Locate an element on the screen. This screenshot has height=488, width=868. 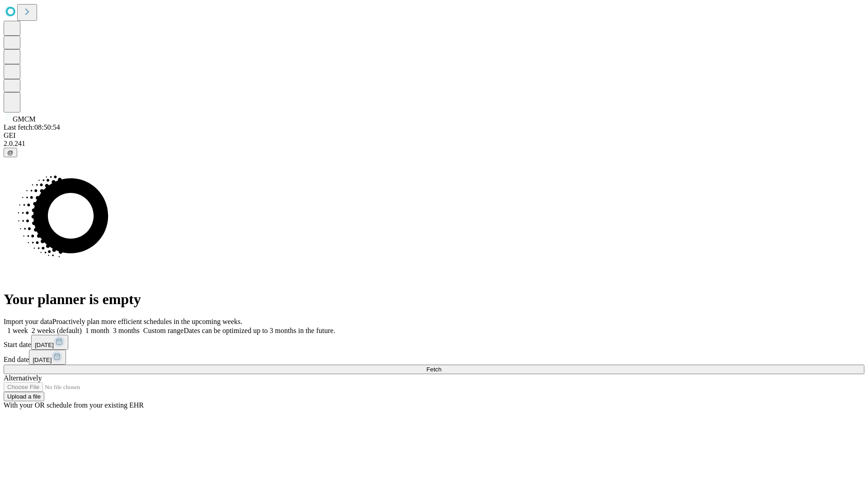
span: 1 month is located at coordinates (97, 330).